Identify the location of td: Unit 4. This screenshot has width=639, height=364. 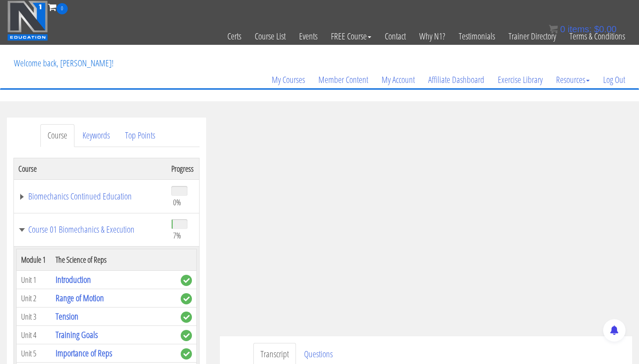
(34, 335).